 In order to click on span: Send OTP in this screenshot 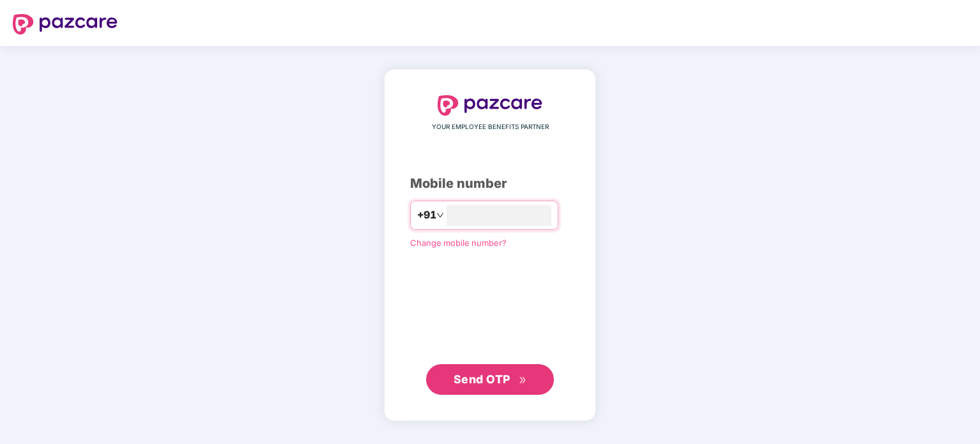, I will do `click(481, 379)`.